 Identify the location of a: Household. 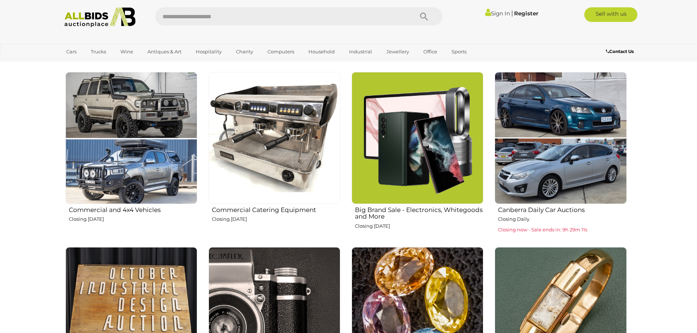
(322, 52).